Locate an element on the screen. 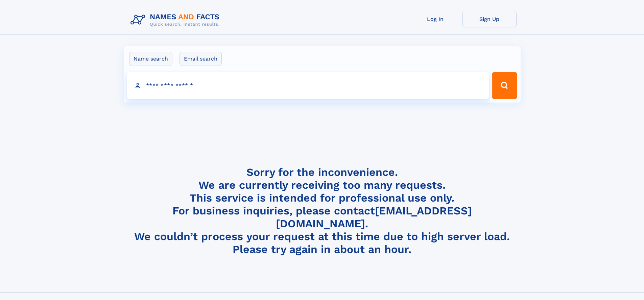  a: Sign Up is located at coordinates (489, 19).